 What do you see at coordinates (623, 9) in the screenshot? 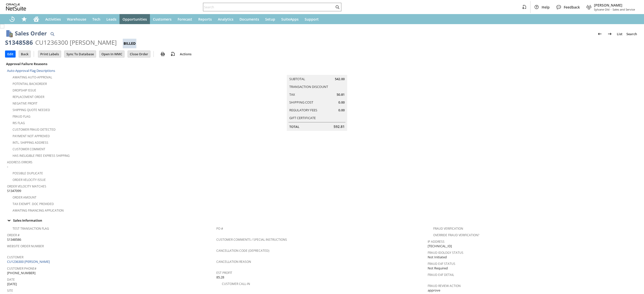
I see `span: Sales and Service` at bounding box center [623, 9].